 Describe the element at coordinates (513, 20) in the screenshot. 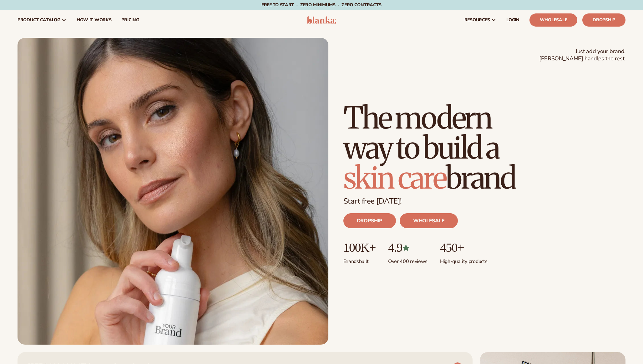

I see `a: LOGIN` at that location.